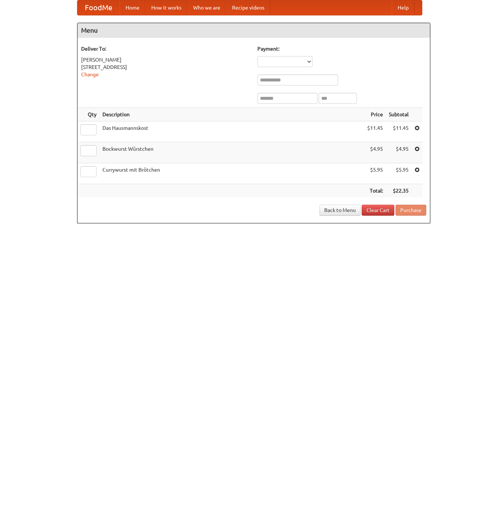  What do you see at coordinates (342, 49) in the screenshot?
I see `h5: Payment:` at bounding box center [342, 49].